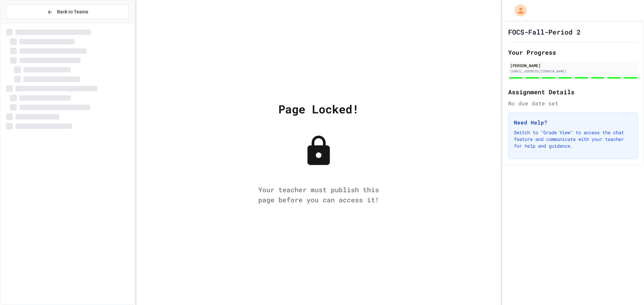  Describe the element at coordinates (573, 103) in the screenshot. I see `div: No due date set` at that location.